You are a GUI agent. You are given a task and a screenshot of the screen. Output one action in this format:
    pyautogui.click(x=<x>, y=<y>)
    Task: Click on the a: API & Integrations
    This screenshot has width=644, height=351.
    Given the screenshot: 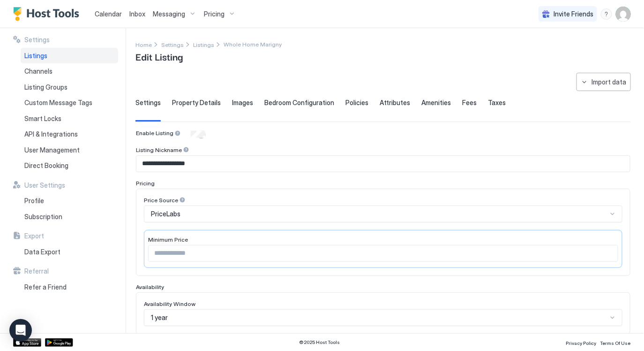 What is the action you would take?
    pyautogui.click(x=70, y=134)
    